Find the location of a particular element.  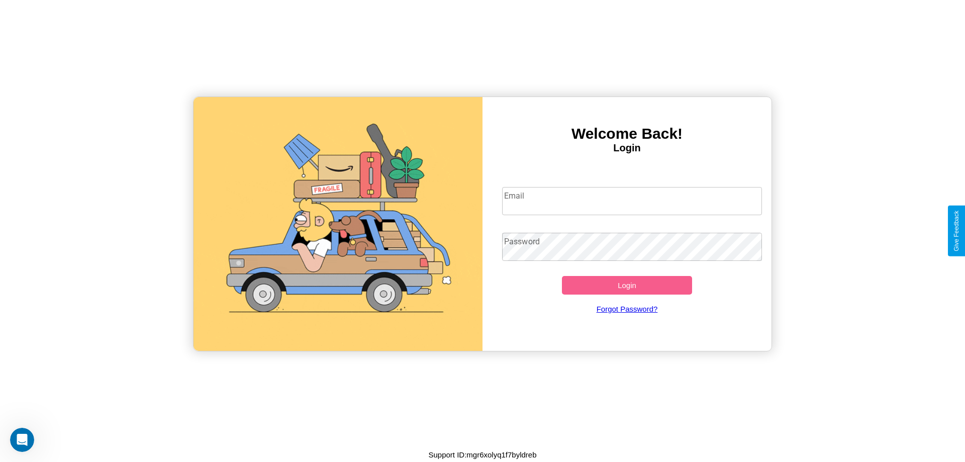

button: Login is located at coordinates (627, 285).